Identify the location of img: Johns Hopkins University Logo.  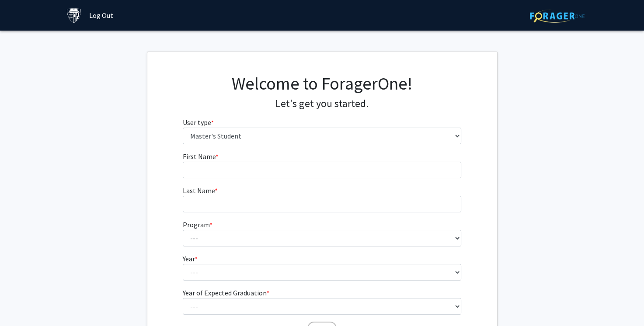
(74, 15).